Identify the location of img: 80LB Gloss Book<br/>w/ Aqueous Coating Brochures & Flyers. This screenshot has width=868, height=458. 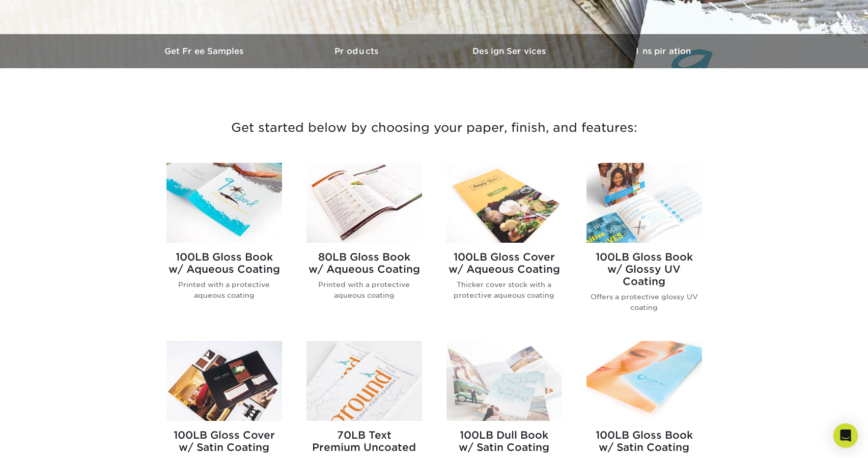
(363, 202).